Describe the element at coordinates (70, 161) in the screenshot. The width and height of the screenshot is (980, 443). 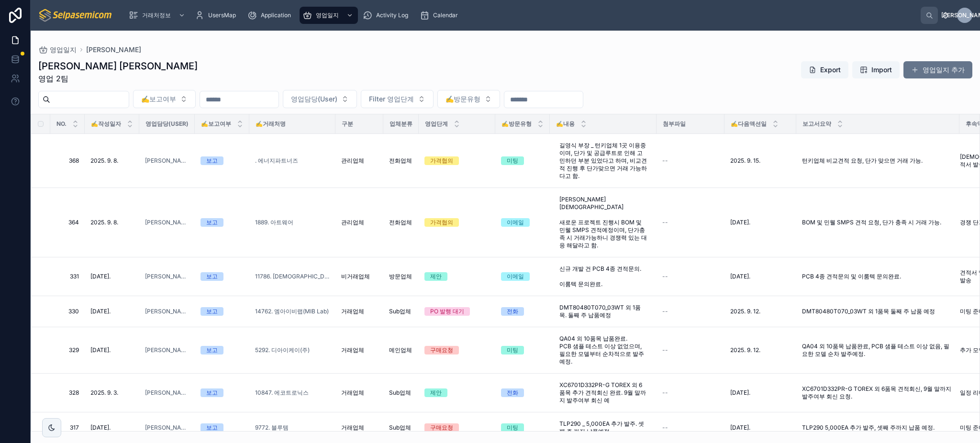
I see `span: 368` at that location.